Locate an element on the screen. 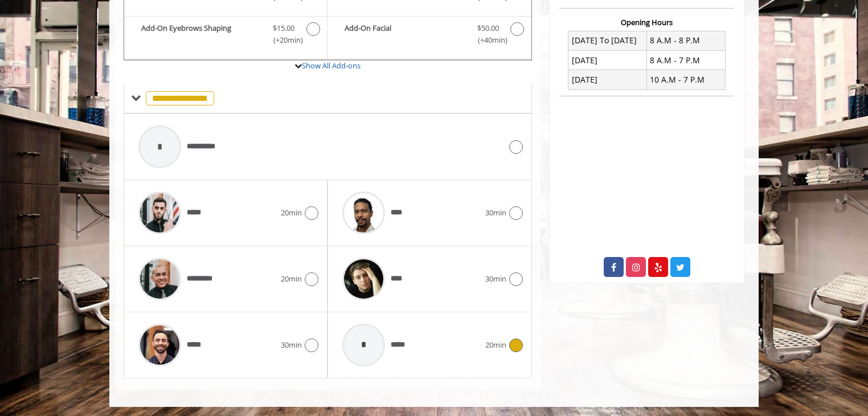 Image resolution: width=868 pixels, height=416 pixels. span: (+40min ) is located at coordinates (488, 40).